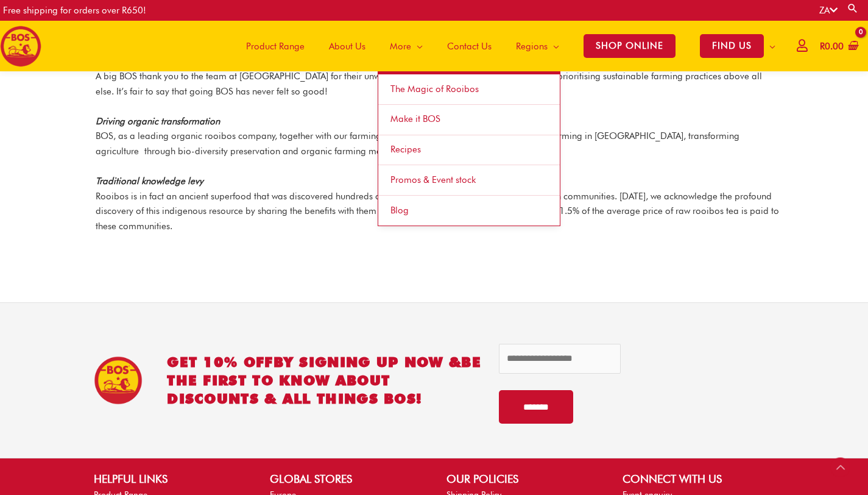 This screenshot has width=868, height=495. Describe the element at coordinates (367, 361) in the screenshot. I see `span: BY SIGNING UP NOW &` at that location.